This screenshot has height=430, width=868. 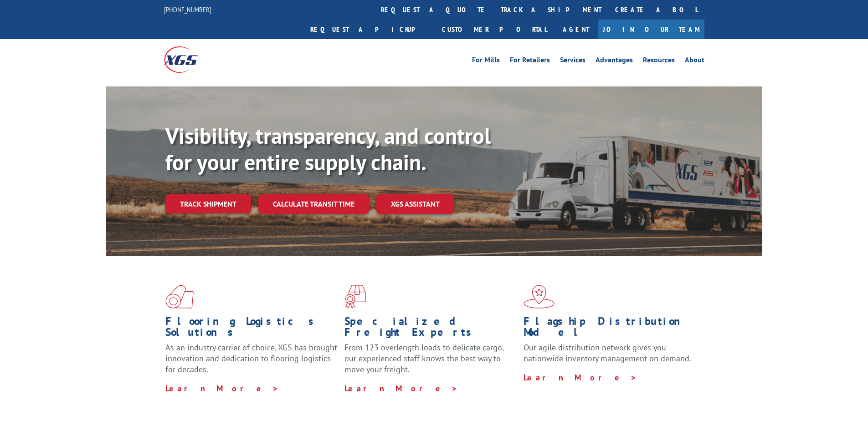 What do you see at coordinates (355, 297) in the screenshot?
I see `img: xgs-icon-focused-on-flooring-red` at bounding box center [355, 297].